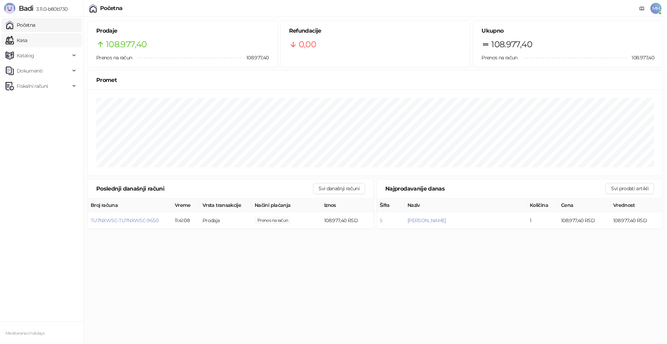  I want to click on th: Šifra, so click(391, 205).